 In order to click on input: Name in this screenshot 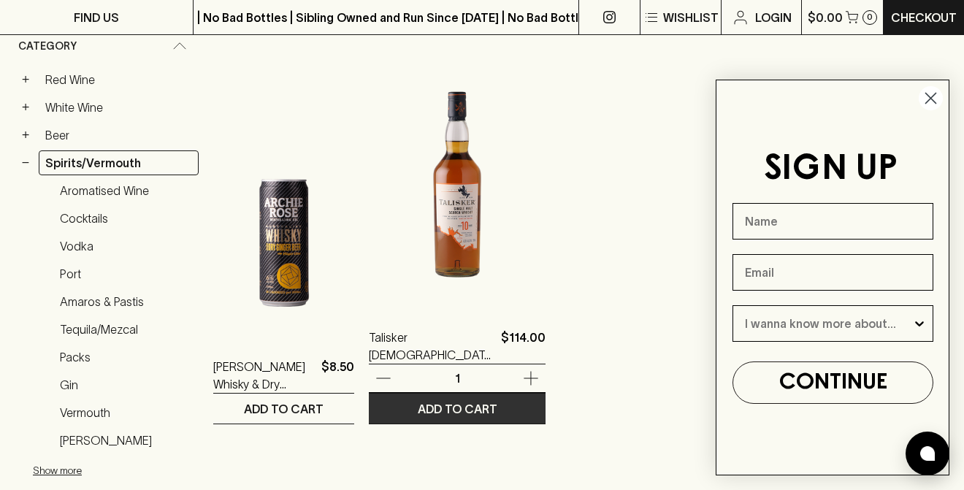, I will do `click(833, 221)`.